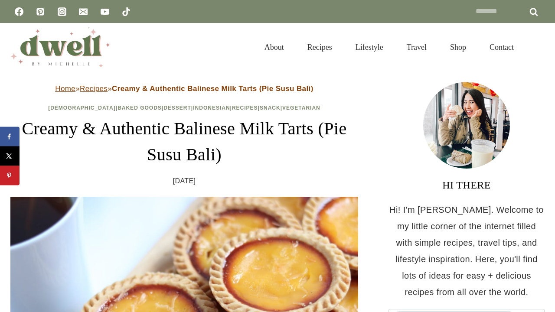 Image resolution: width=555 pixels, height=312 pixels. I want to click on a: Snack, so click(270, 108).